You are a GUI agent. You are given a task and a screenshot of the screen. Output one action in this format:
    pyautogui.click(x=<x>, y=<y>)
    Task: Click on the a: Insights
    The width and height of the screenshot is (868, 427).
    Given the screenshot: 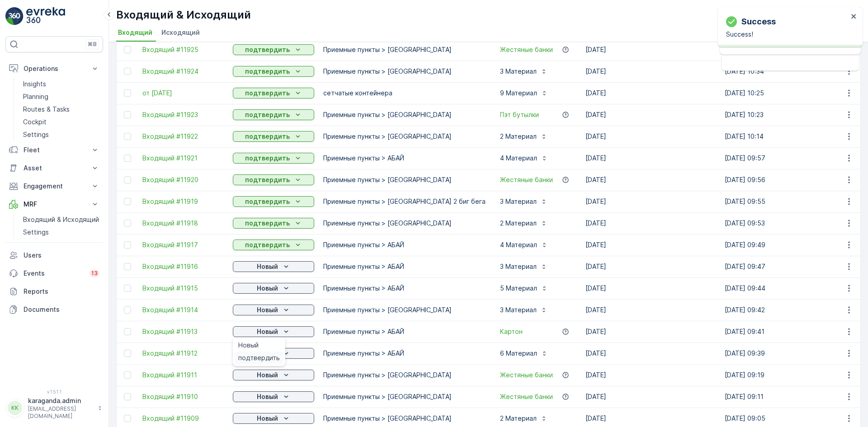 What is the action you would take?
    pyautogui.click(x=61, y=84)
    